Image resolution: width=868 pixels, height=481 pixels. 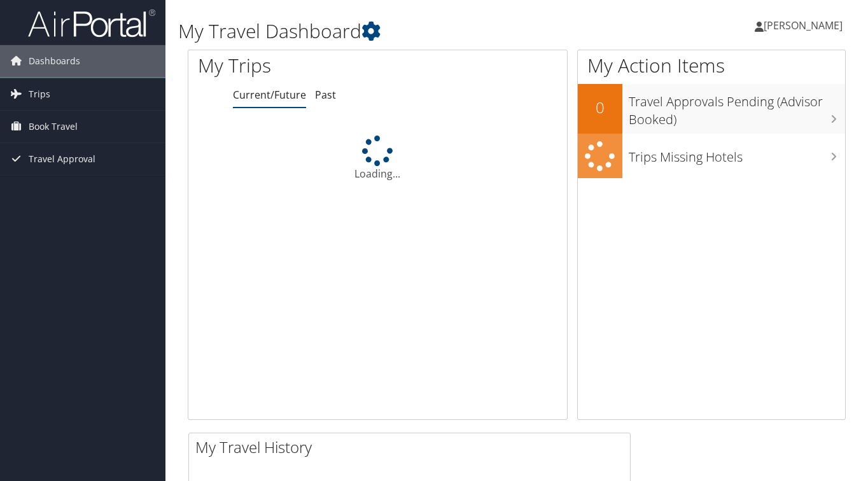 What do you see at coordinates (39, 94) in the screenshot?
I see `span: Trips` at bounding box center [39, 94].